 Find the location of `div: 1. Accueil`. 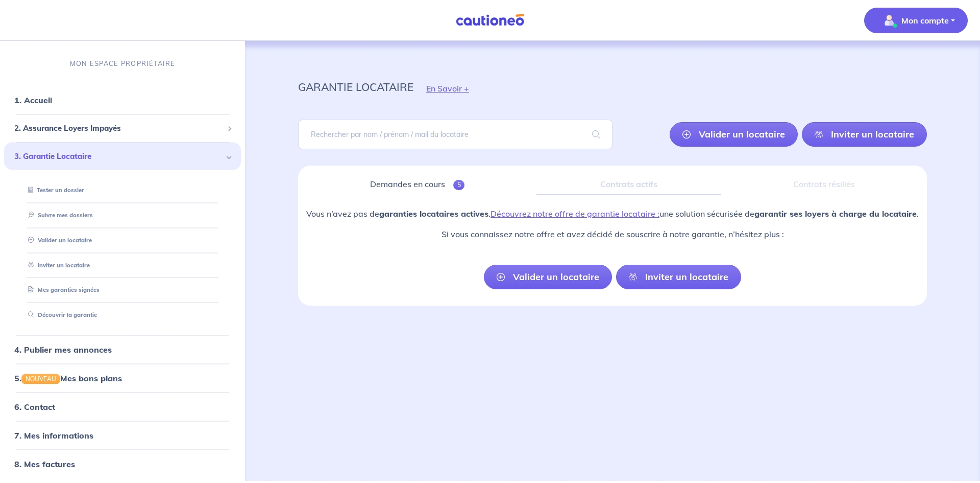

div: 1. Accueil is located at coordinates (123, 100).